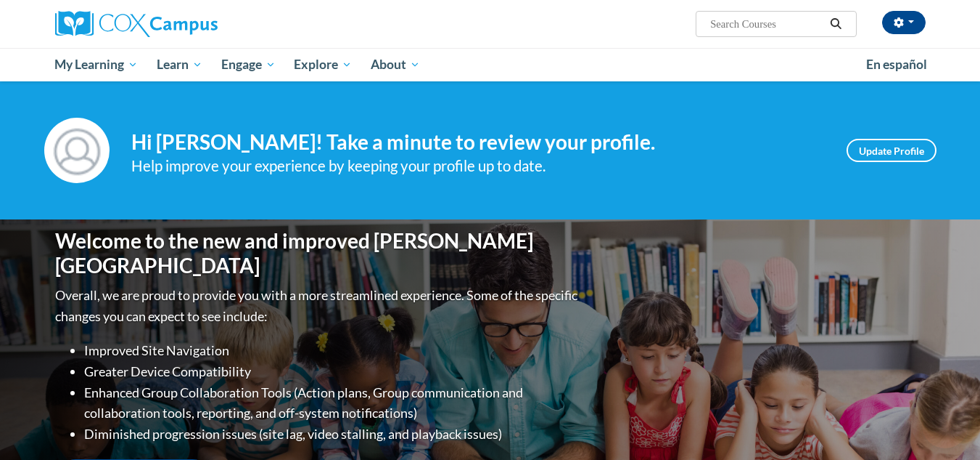 The height and width of the screenshot is (460, 980). Describe the element at coordinates (396, 64) in the screenshot. I see `span: About` at that location.